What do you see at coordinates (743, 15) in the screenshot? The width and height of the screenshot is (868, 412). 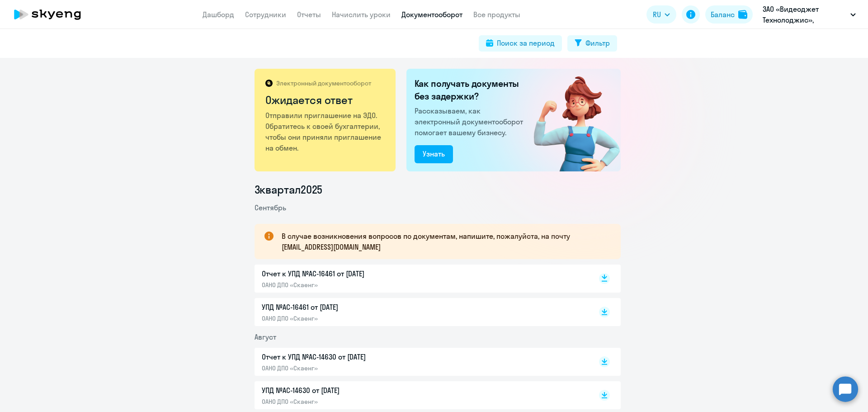 I see `img: balance` at bounding box center [743, 15].